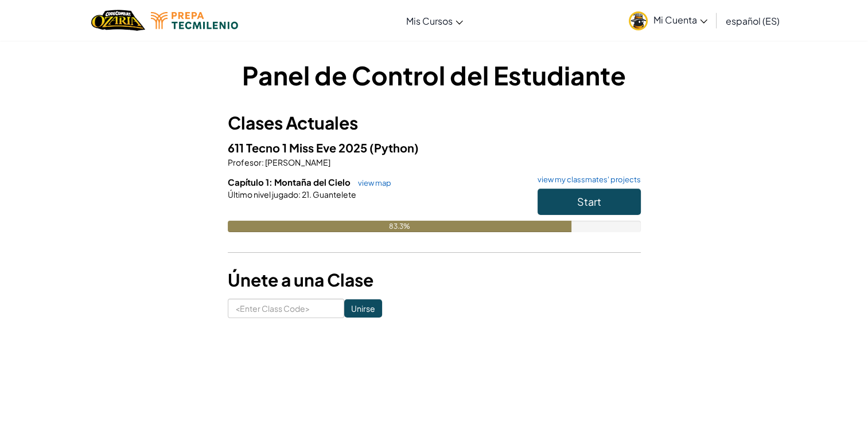 Image resolution: width=868 pixels, height=423 pixels. I want to click on a: Ozaria by CodeCombat logo, so click(118, 20).